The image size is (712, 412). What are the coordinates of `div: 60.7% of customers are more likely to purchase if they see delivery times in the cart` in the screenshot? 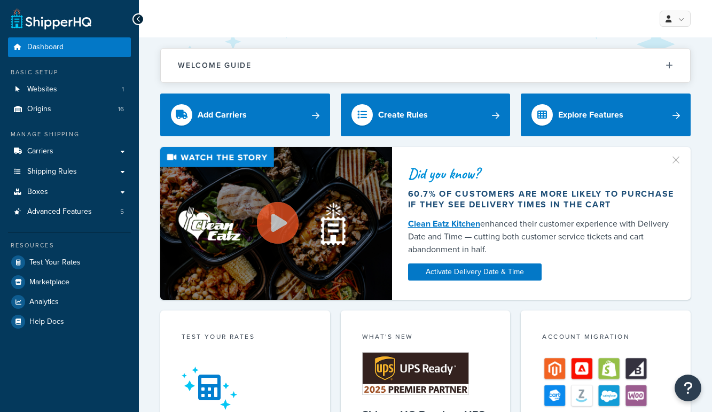 It's located at (542, 199).